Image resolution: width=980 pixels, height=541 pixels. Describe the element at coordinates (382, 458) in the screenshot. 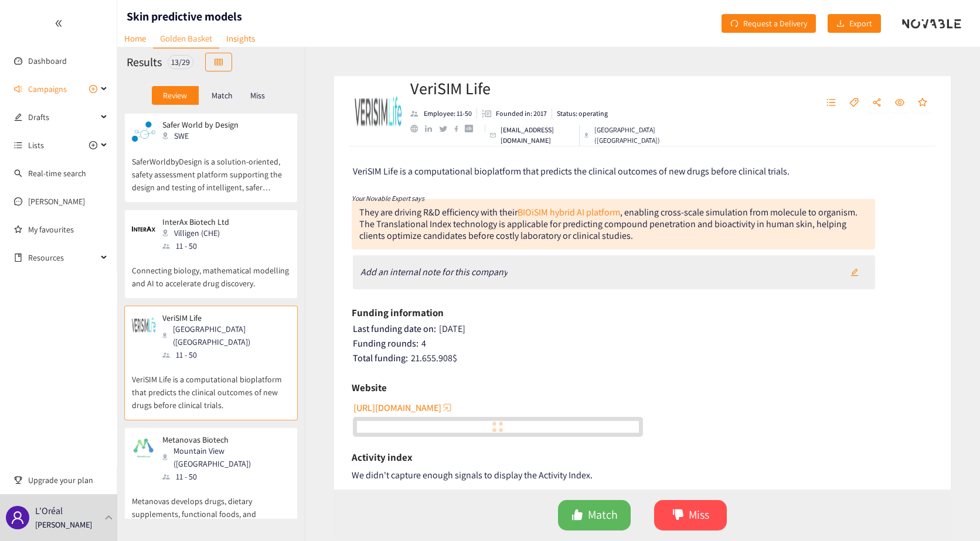

I see `h6: Activity index` at that location.